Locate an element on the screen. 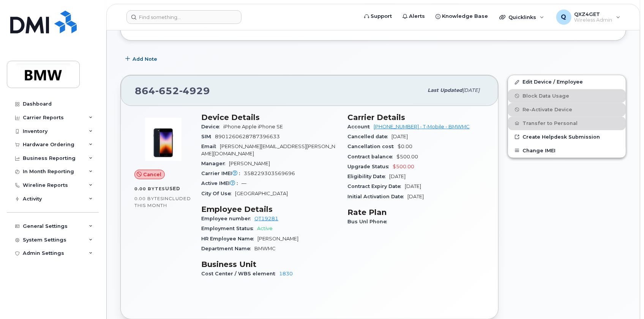  span: included this month is located at coordinates (163, 202).